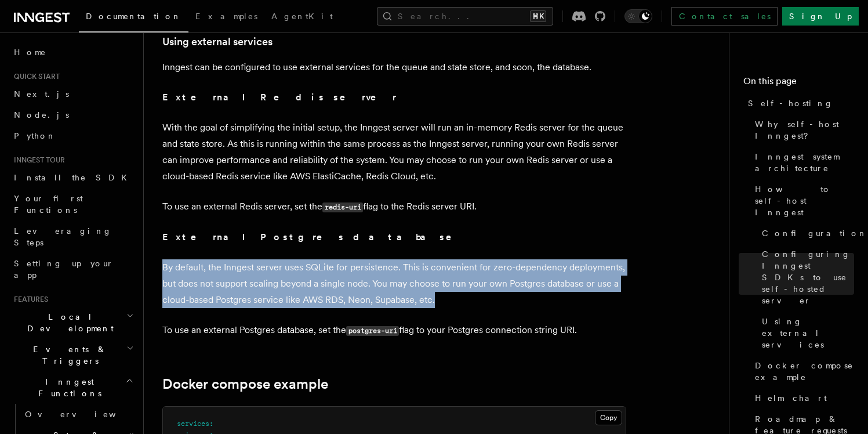 The width and height of the screenshot is (868, 434). Describe the element at coordinates (821, 16) in the screenshot. I see `a: Sign Up` at that location.